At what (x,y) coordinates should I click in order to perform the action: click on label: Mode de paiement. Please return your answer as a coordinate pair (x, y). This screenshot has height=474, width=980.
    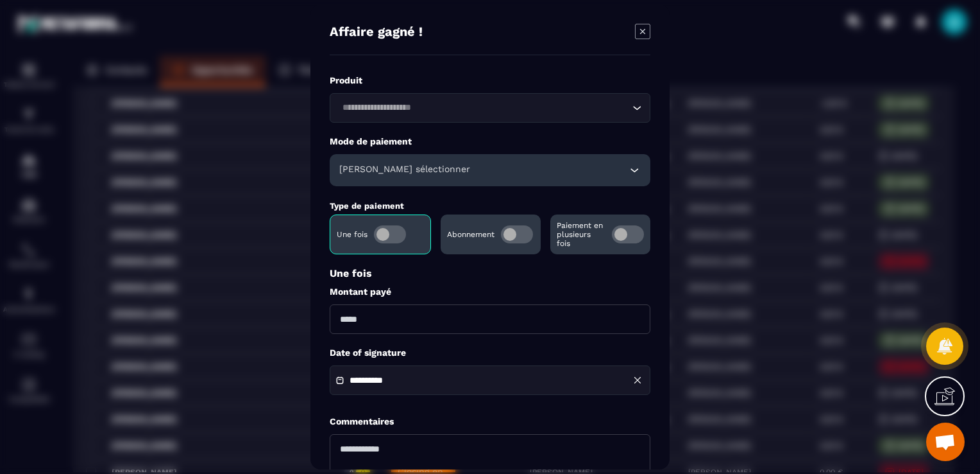
    Looking at the image, I should click on (490, 141).